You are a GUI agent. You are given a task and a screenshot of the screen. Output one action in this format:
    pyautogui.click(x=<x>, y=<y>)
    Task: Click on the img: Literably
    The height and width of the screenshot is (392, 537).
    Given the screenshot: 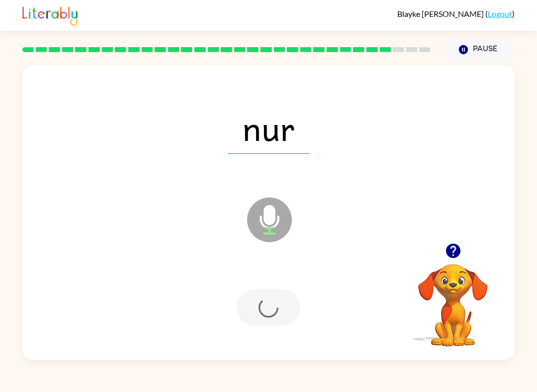 What is the action you would take?
    pyautogui.click(x=49, y=15)
    